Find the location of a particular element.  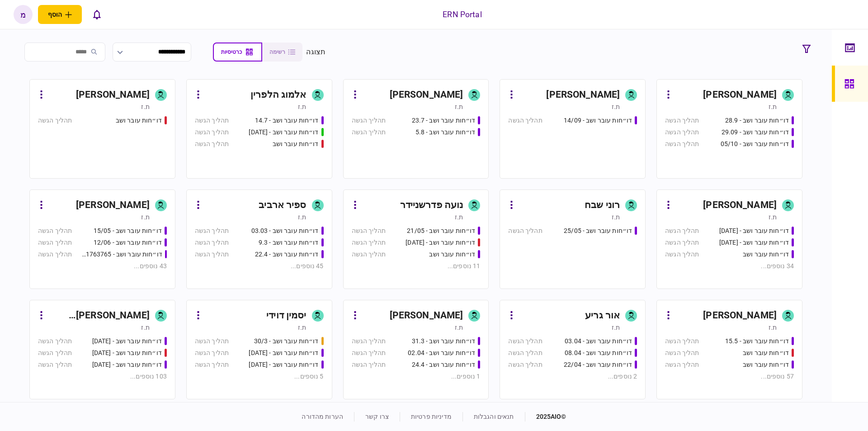

div: דו״חות עובר ושב - 29.09 is located at coordinates (755, 132).